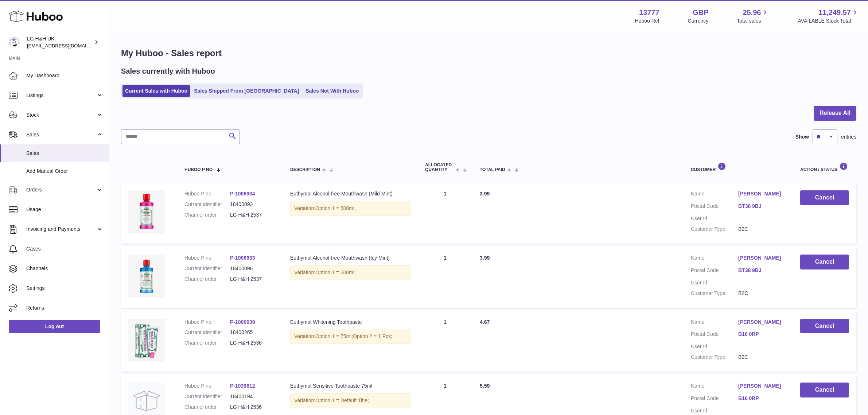 Image resolution: width=868 pixels, height=415 pixels. What do you see at coordinates (65, 308) in the screenshot?
I see `span: Returns` at bounding box center [65, 308].